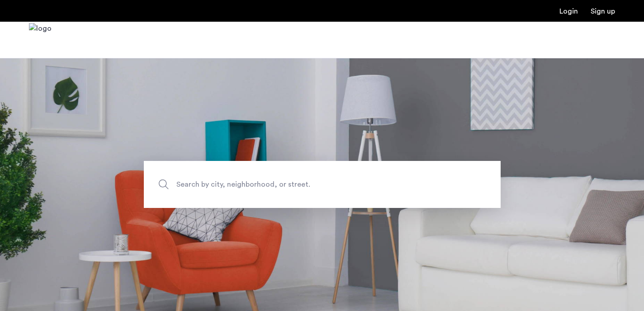 This screenshot has width=644, height=311. I want to click on a: Cazamio Logo, so click(40, 40).